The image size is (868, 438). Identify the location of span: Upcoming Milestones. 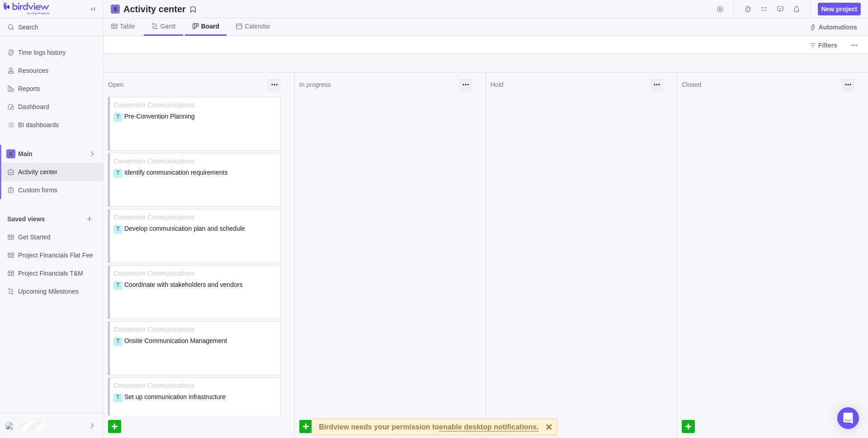
(59, 291).